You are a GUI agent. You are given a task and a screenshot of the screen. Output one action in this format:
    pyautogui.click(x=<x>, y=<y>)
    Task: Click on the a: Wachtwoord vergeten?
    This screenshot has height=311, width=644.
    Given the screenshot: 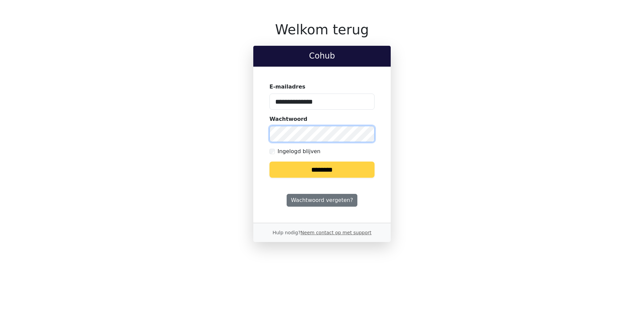 What is the action you would take?
    pyautogui.click(x=322, y=200)
    